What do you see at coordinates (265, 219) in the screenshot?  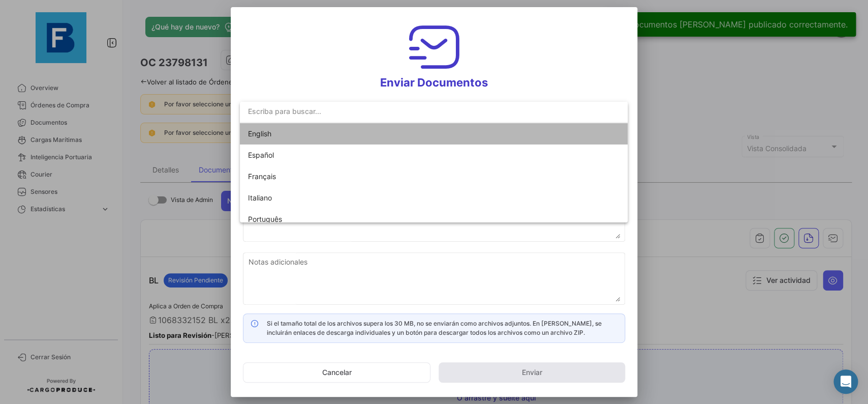 I see `span: Português` at bounding box center [265, 219].